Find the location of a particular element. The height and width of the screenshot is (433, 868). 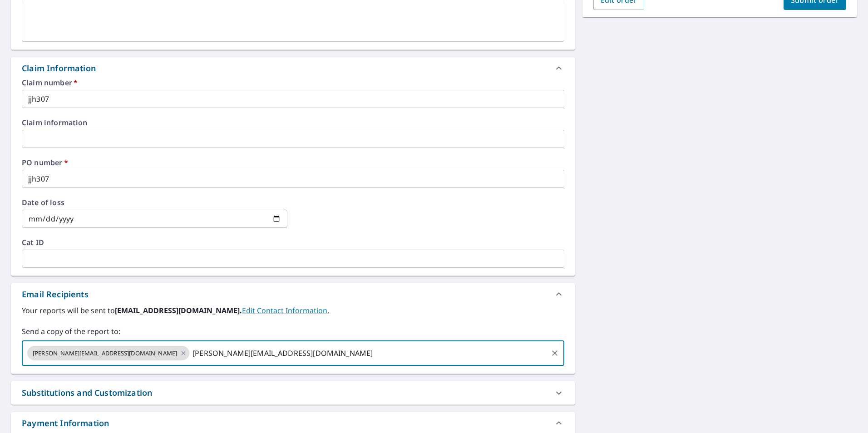

a: EditContactInfo is located at coordinates (286, 310).